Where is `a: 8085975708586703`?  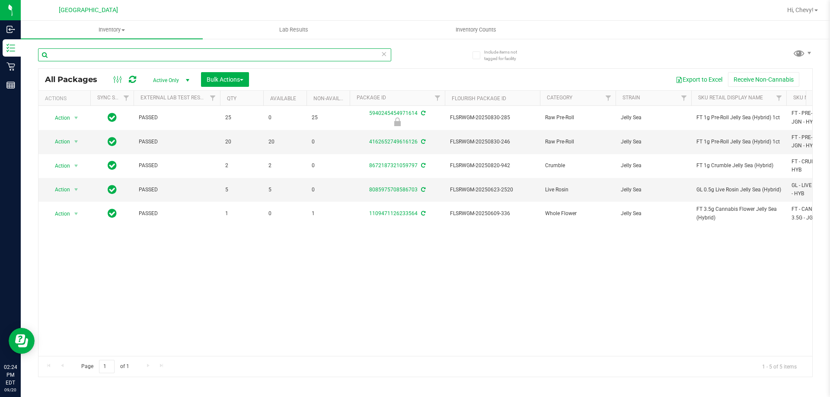 a: 8085975708586703 is located at coordinates (393, 190).